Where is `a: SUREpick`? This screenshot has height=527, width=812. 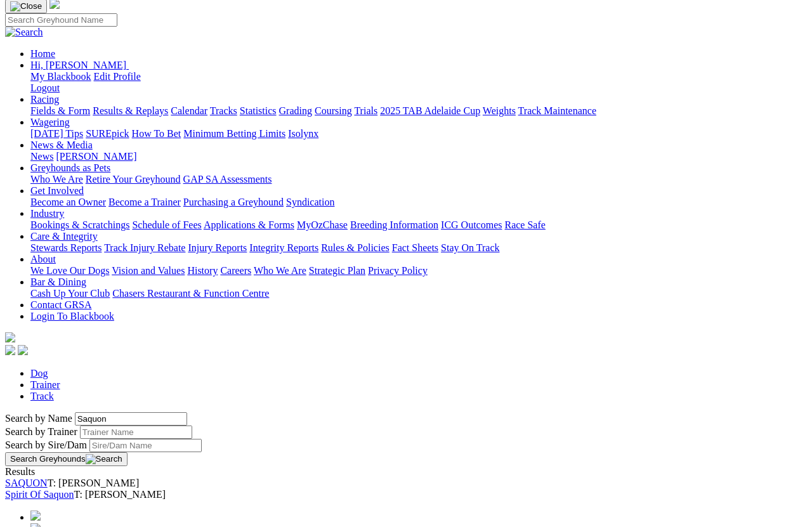 a: SUREpick is located at coordinates (107, 133).